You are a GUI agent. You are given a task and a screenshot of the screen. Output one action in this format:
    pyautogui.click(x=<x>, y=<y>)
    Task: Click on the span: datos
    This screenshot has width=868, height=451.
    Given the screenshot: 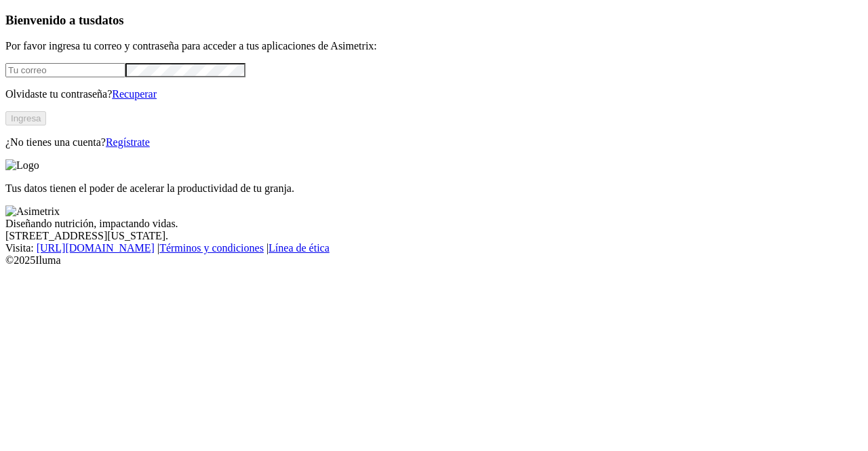 What is the action you would take?
    pyautogui.click(x=109, y=20)
    